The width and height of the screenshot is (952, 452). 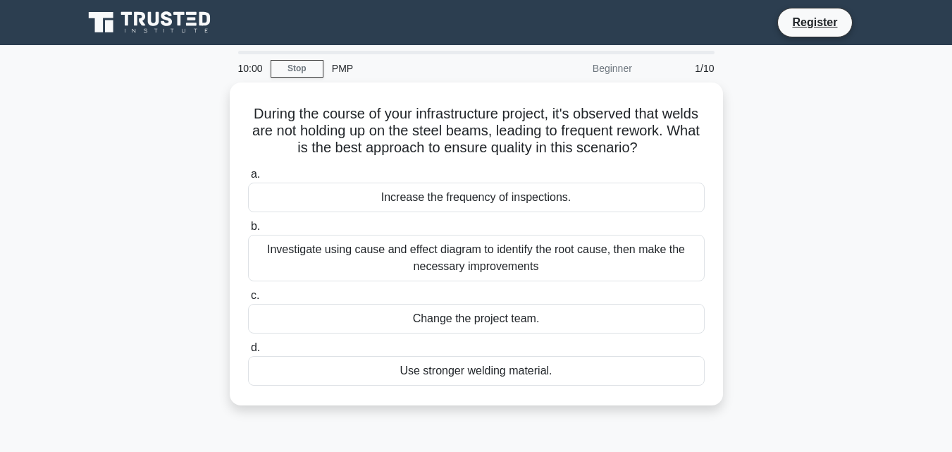 I want to click on a: Stop, so click(x=297, y=68).